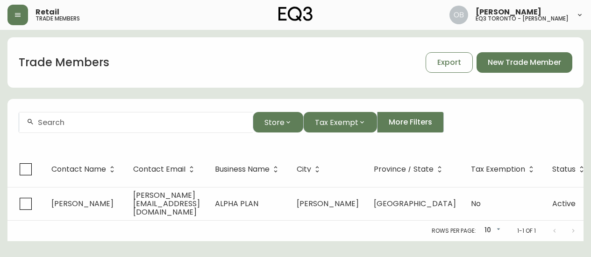 This screenshot has width=591, height=257. What do you see at coordinates (274, 122) in the screenshot?
I see `span: Store` at bounding box center [274, 122].